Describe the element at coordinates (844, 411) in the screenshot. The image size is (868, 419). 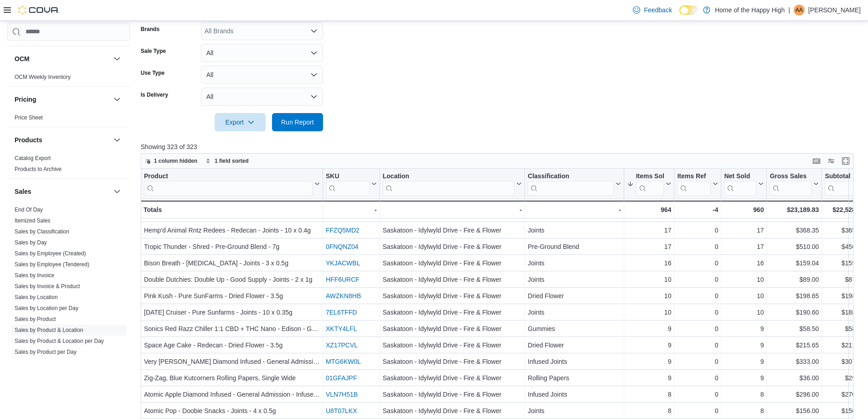
I see `div: $156.00` at that location.